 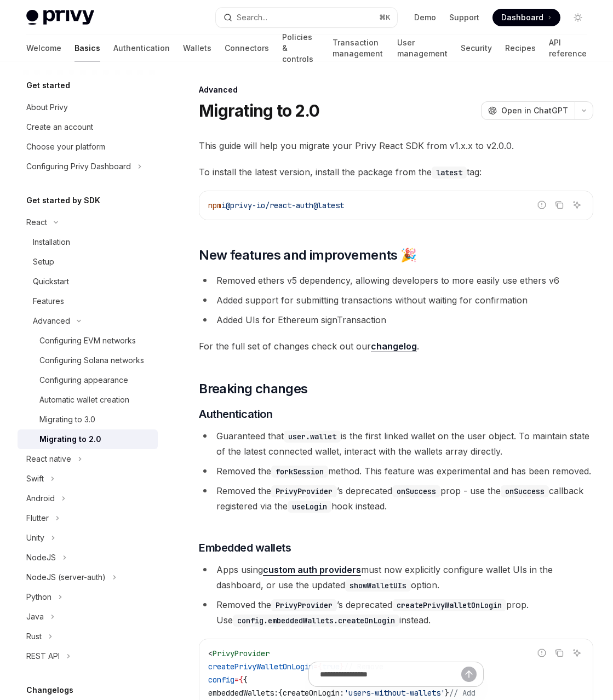 I want to click on button: Toggle Swift section, so click(x=88, y=479).